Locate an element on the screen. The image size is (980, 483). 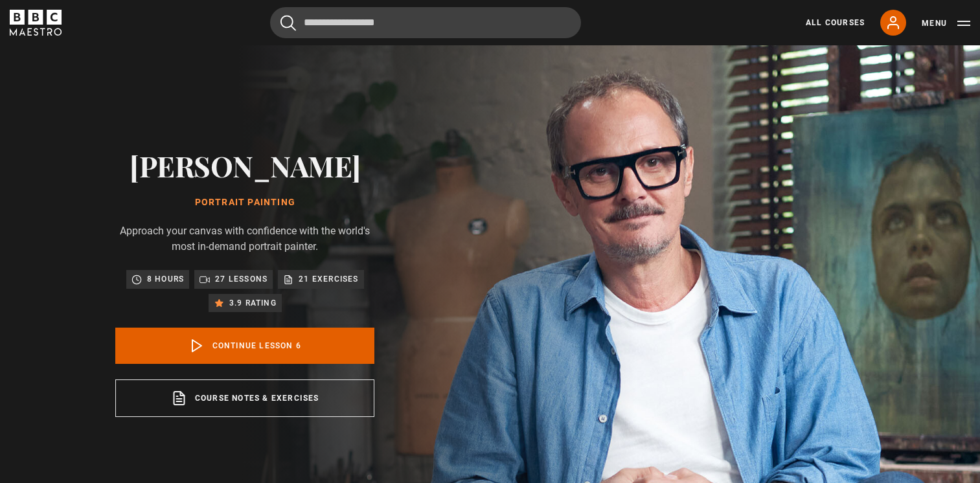
a: Course notes & exercises is located at coordinates (244, 398).